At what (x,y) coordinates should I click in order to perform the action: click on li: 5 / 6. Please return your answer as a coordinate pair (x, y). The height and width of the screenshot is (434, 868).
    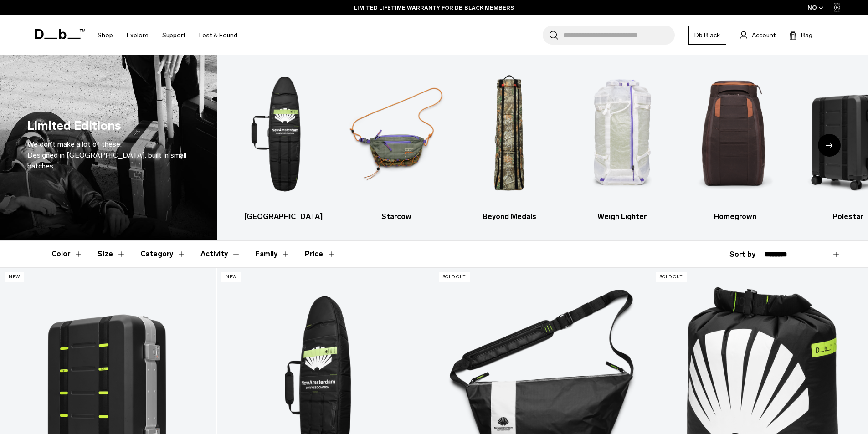
    Looking at the image, I should click on (735, 141).